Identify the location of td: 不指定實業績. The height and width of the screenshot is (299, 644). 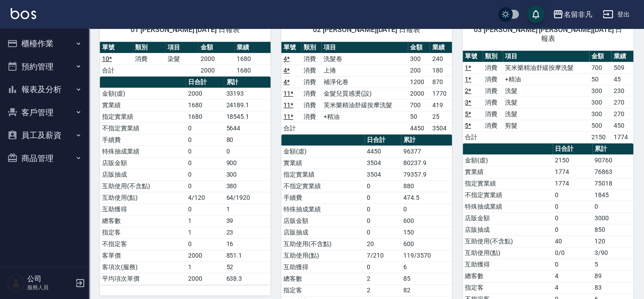
(143, 128).